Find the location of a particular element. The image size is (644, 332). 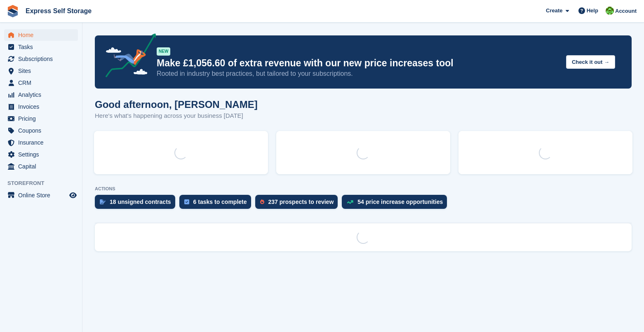

span: CRM is located at coordinates (43, 83).